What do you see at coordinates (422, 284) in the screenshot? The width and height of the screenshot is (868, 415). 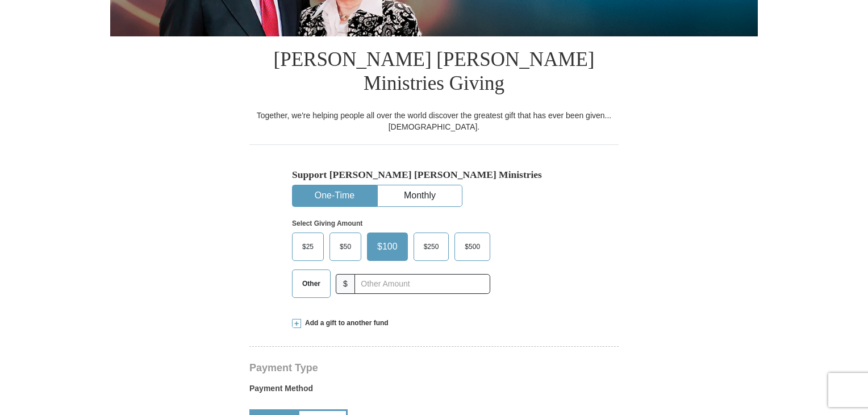 I see `input: Other Amount` at bounding box center [422, 284].